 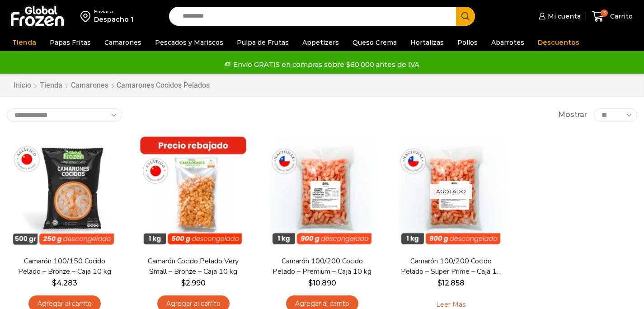 I want to click on button: Search button, so click(x=465, y=16).